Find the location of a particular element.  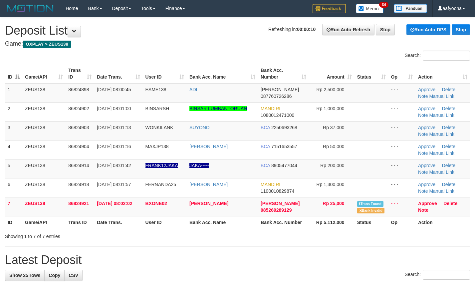

h1: Latest Deposit is located at coordinates (237, 260).